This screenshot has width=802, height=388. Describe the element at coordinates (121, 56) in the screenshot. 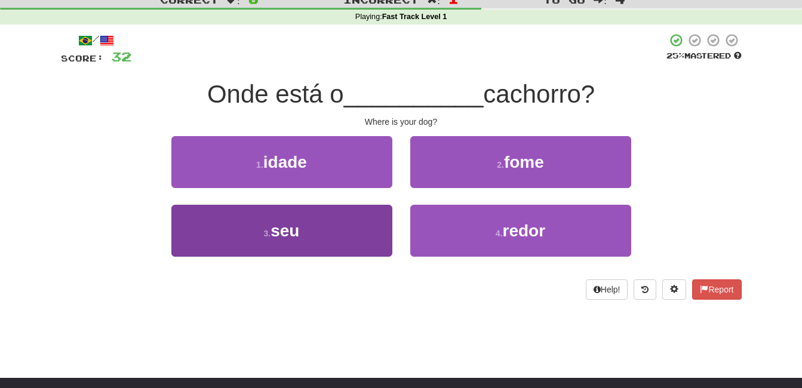

I see `span: 32` at that location.